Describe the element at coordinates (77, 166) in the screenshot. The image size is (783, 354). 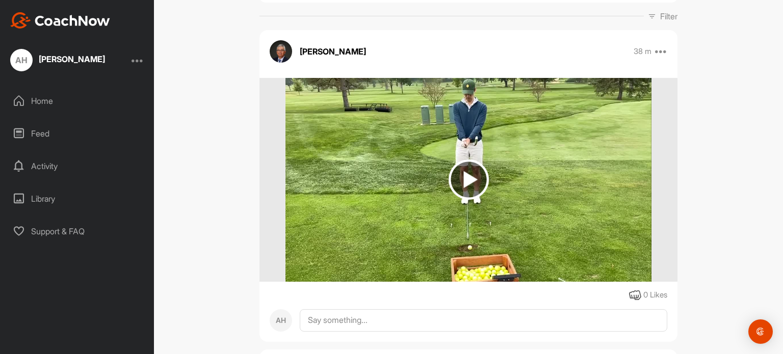
I see `div: Activity` at that location.